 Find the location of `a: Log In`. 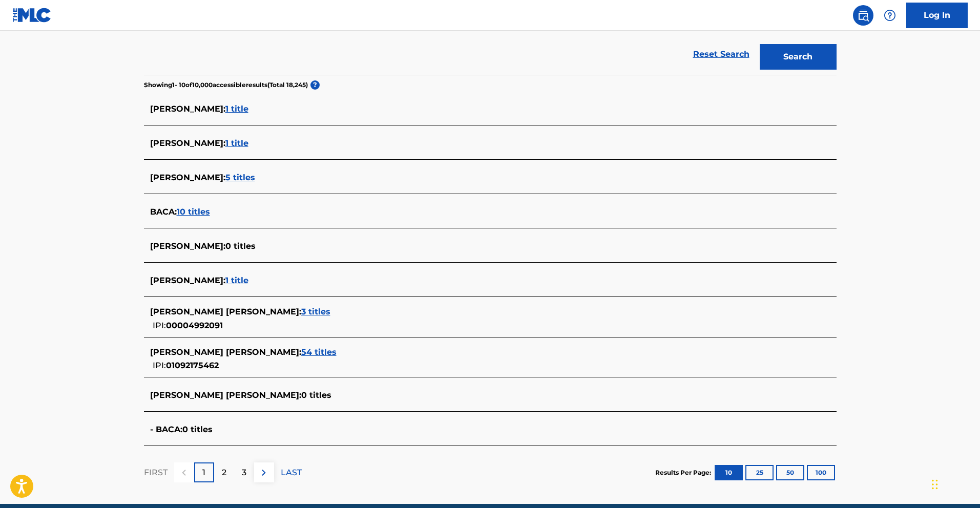

a: Log In is located at coordinates (937, 16).